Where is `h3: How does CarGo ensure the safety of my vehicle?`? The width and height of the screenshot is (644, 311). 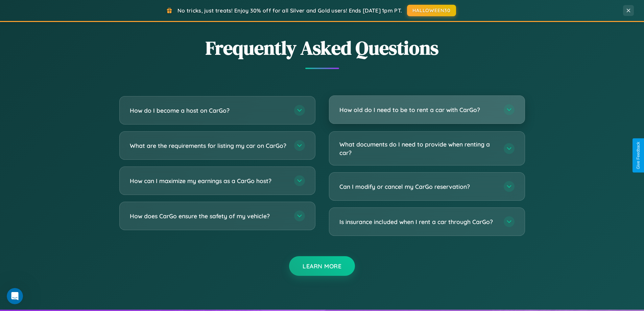
h3: How does CarGo ensure the safety of my vehicle? is located at coordinates (209, 216).